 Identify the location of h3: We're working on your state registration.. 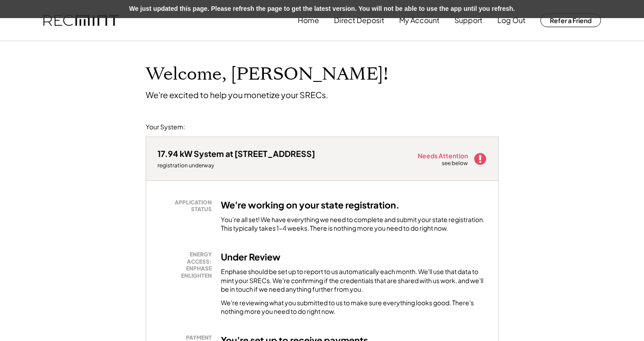
(310, 205).